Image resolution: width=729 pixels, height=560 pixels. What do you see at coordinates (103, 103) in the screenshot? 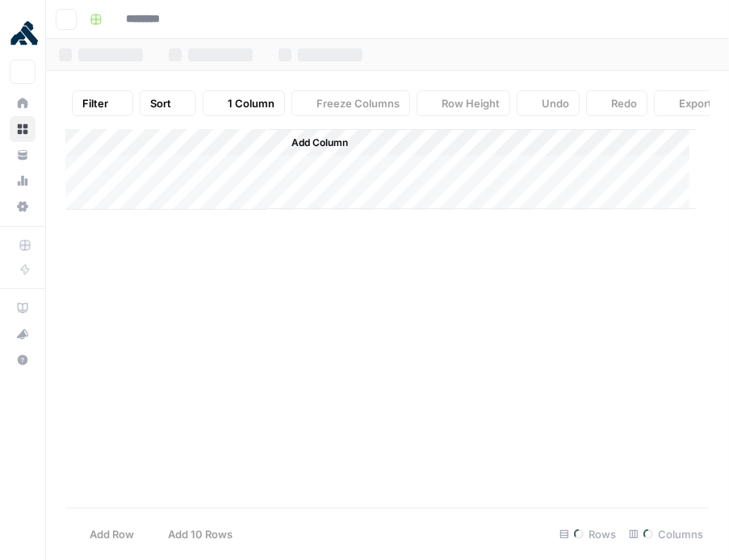
I see `button: Filter` at bounding box center [103, 103].